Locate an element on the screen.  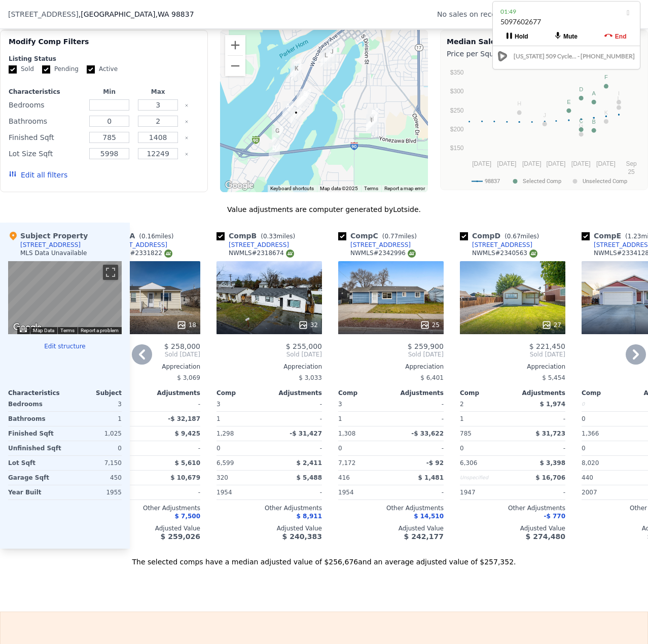
div: 1,025 is located at coordinates (94, 433).